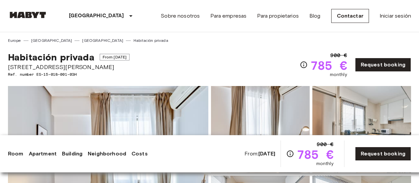  What do you see at coordinates (14, 40) in the screenshot?
I see `a: Europe` at bounding box center [14, 40].